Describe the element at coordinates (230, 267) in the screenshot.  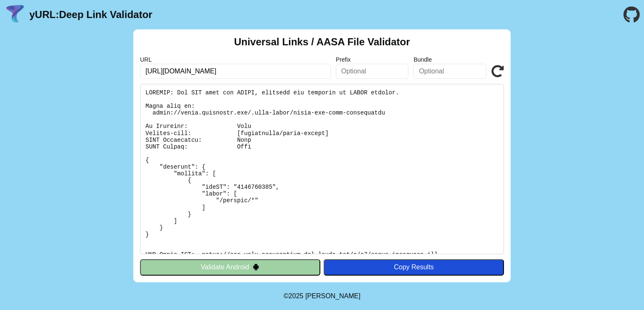
I see `button: Validate Android` at that location.